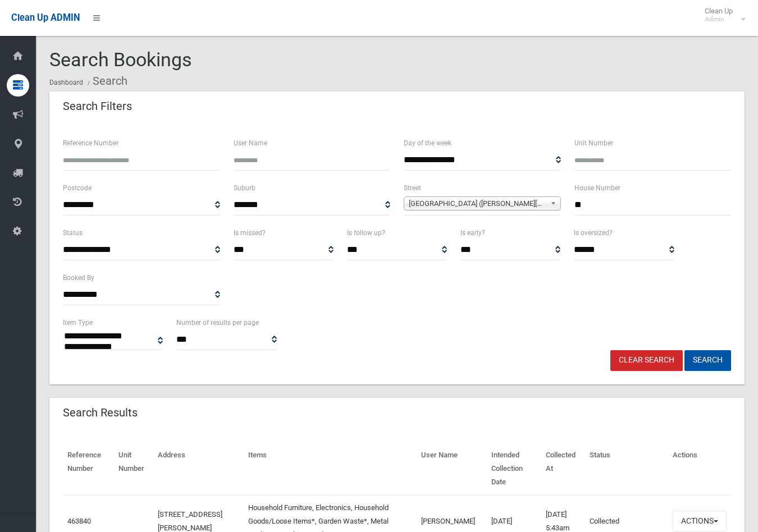 The width and height of the screenshot is (758, 532). What do you see at coordinates (100, 413) in the screenshot?
I see `header: Search Results` at bounding box center [100, 413].